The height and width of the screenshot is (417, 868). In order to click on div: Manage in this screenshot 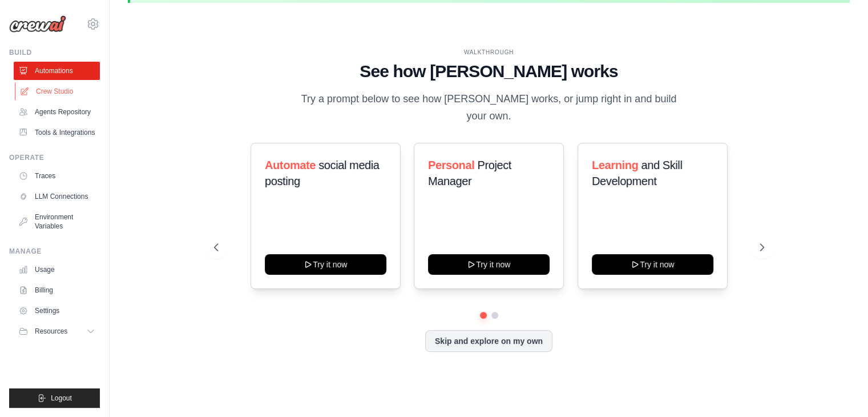, I will do `click(54, 251)`.